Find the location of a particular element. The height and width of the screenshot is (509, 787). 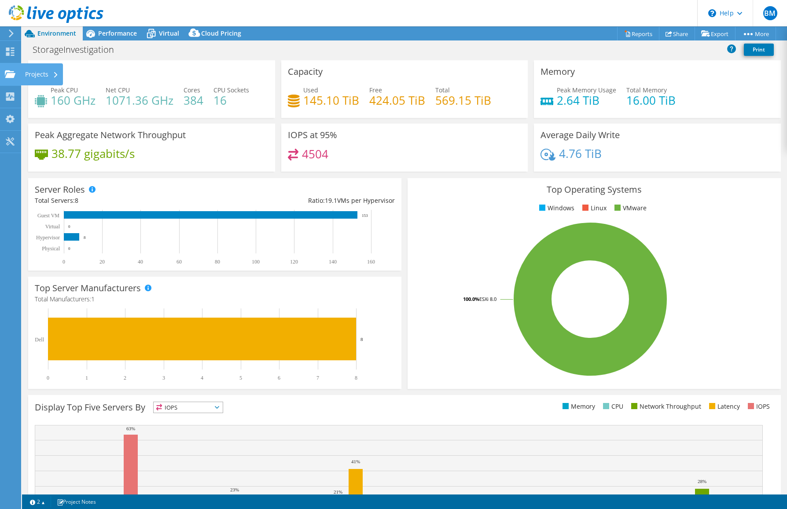

text: 100 is located at coordinates (256, 262).